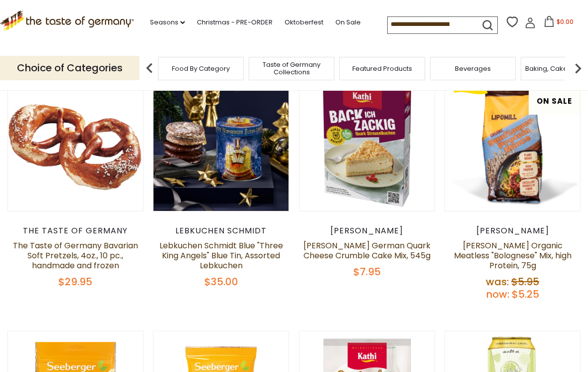 Image resolution: width=588 pixels, height=372 pixels. What do you see at coordinates (75, 231) in the screenshot?
I see `div: The Taste of Germany` at bounding box center [75, 231].